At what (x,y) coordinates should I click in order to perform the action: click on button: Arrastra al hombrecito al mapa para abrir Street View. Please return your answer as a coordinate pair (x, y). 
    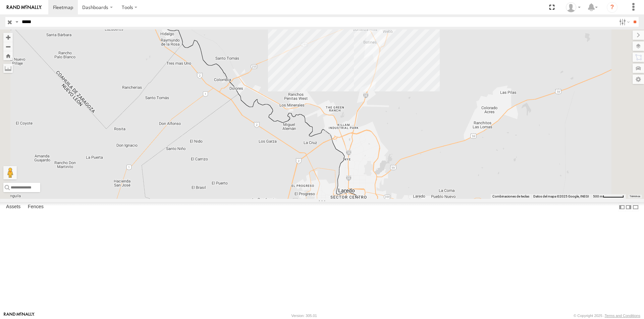
    Looking at the image, I should click on (10, 173).